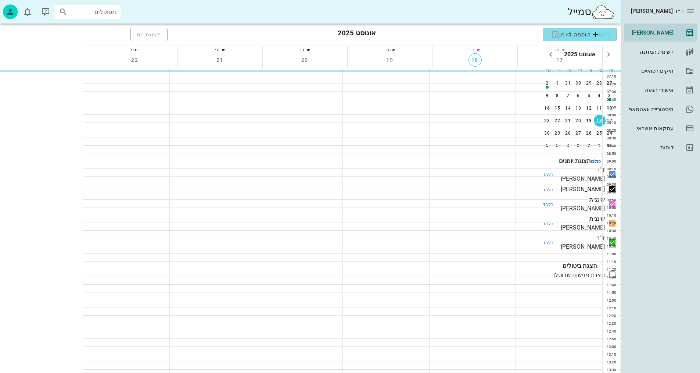 Image resolution: width=700 pixels, height=373 pixels. Describe the element at coordinates (475, 50) in the screenshot. I see `div: יום ב׳` at that location.